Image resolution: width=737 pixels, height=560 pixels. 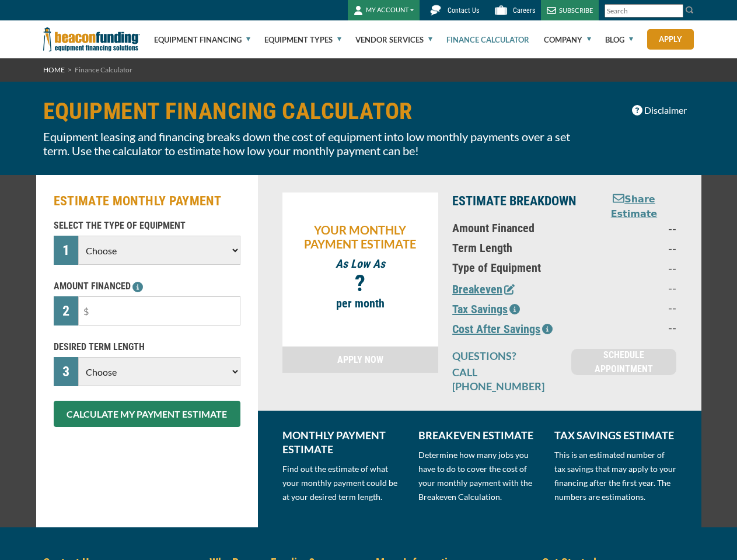 What do you see at coordinates (488, 40) in the screenshot?
I see `a: Finance Calculator` at bounding box center [488, 40].